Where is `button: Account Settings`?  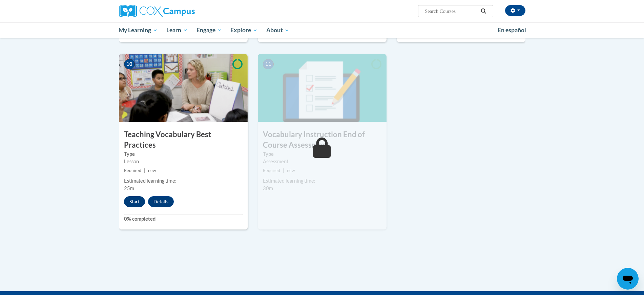
button: Account Settings is located at coordinates (515, 10).